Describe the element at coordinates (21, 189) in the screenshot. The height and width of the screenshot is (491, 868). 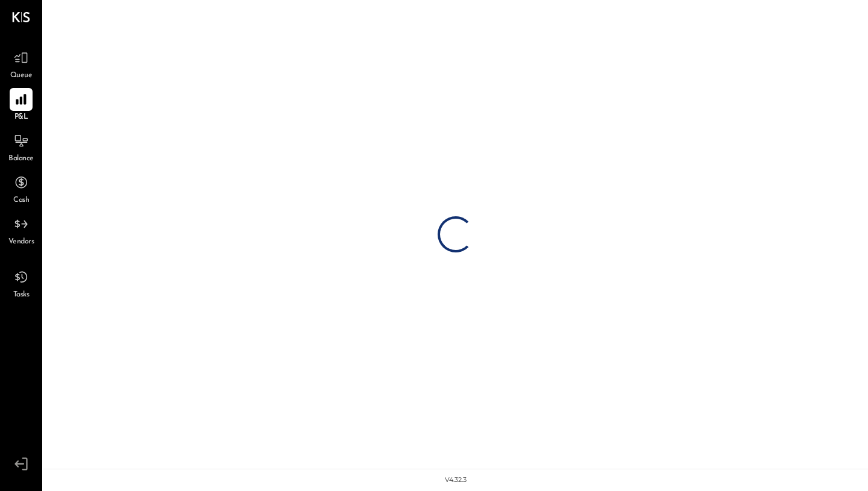
I see `a: Cash` at that location.